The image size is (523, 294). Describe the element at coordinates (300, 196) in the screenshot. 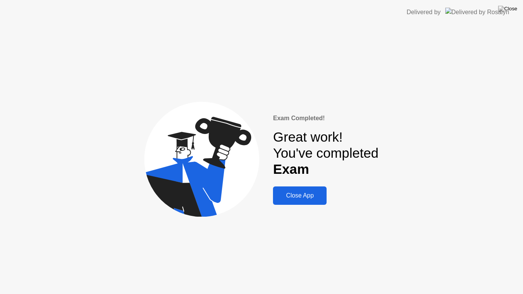

I see `button: Close App` at that location.